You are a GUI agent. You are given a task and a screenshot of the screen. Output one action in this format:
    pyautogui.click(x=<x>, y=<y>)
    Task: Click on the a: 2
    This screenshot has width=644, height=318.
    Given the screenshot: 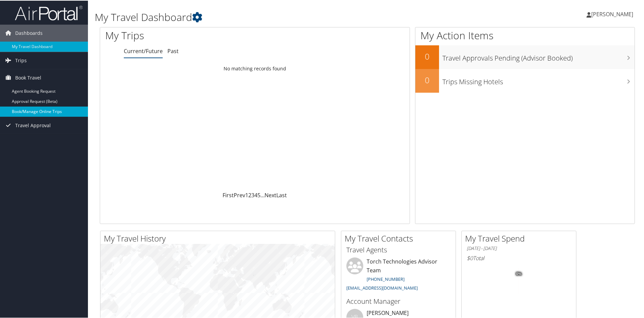 What is the action you would take?
    pyautogui.click(x=250, y=195)
    